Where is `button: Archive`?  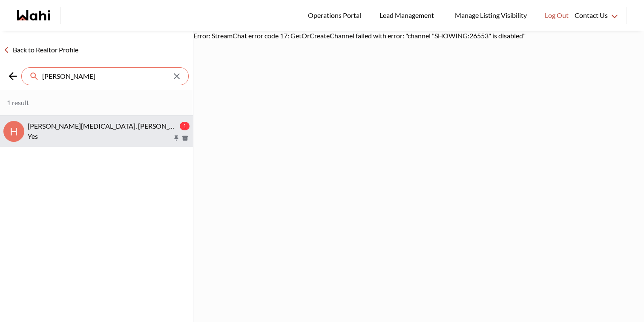
button: Archive is located at coordinates (185, 138).